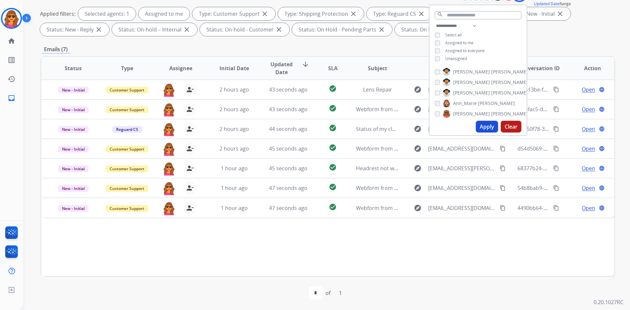 The height and width of the screenshot is (310, 630). What do you see at coordinates (568, 188) in the screenshot?
I see `span: 54b8bab9-6e8b-4060-9e75-efeb4d2788d6` at bounding box center [568, 188].